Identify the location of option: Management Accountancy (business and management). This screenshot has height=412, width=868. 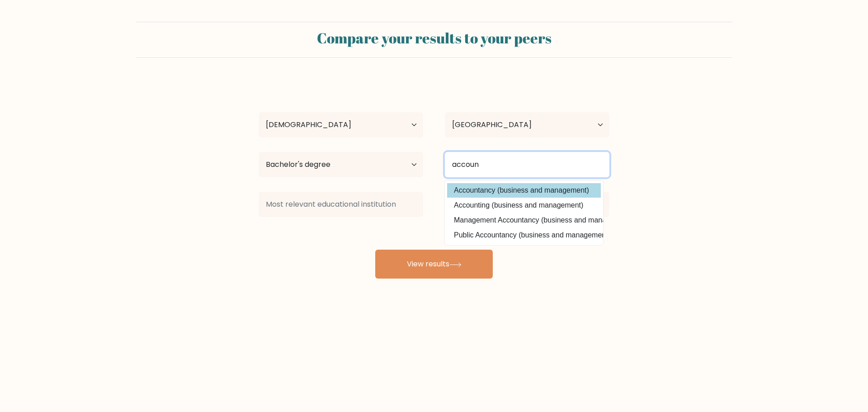
(524, 220).